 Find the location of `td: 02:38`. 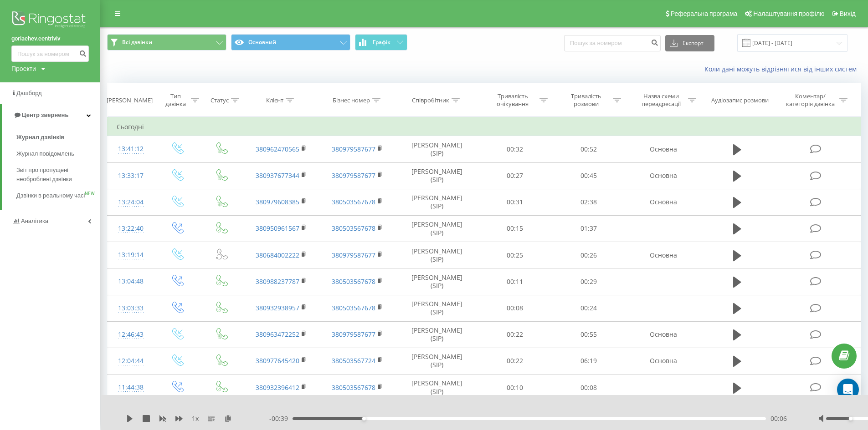

td: 02:38 is located at coordinates (588, 202).